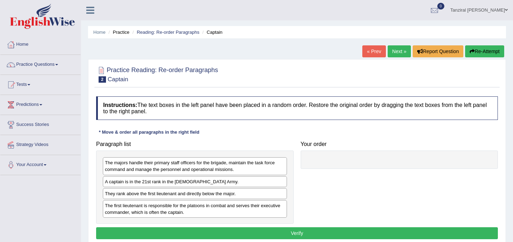  What do you see at coordinates (40, 124) in the screenshot?
I see `a: Success Stories` at bounding box center [40, 124].